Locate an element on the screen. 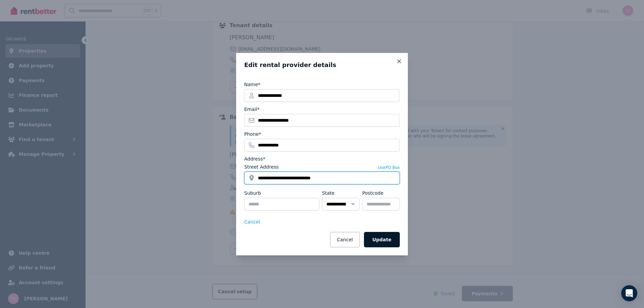 This screenshot has height=308, width=644. button: UsePO Box is located at coordinates (389, 168).